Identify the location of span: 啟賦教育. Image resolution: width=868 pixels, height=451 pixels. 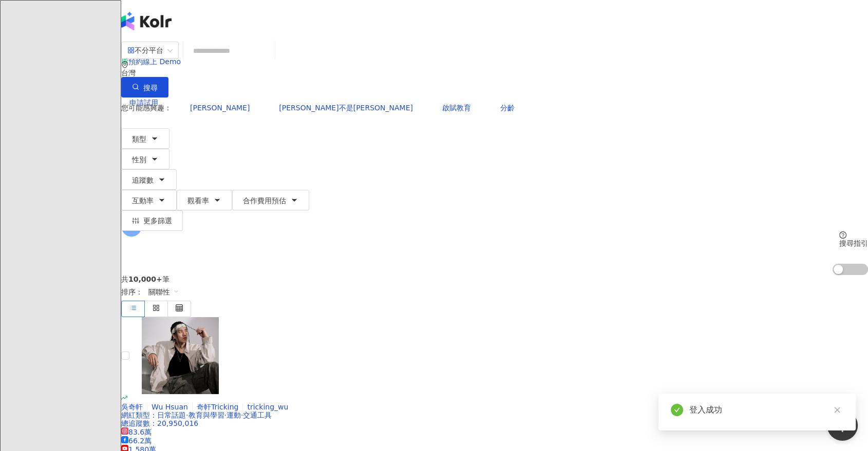
(456, 108).